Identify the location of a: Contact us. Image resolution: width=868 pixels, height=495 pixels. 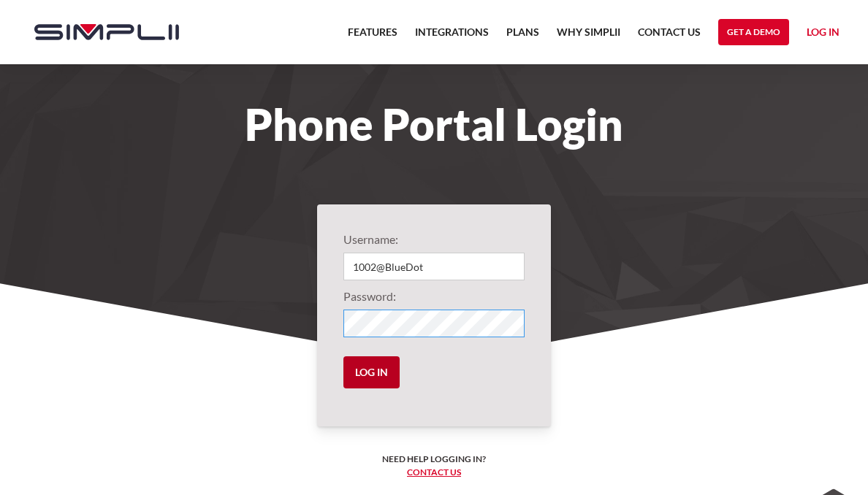
(434, 472).